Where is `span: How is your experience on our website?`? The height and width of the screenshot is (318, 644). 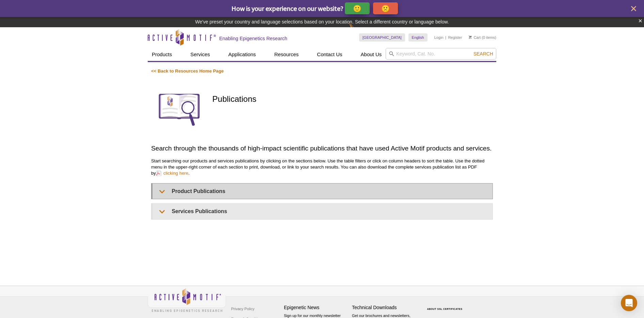
span: How is your experience on our website? is located at coordinates (287, 8).